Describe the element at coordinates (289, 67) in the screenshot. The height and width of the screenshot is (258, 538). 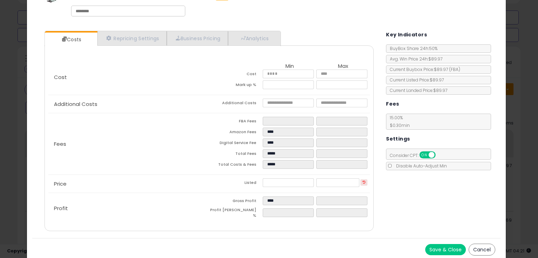
I see `th: Min` at that location.